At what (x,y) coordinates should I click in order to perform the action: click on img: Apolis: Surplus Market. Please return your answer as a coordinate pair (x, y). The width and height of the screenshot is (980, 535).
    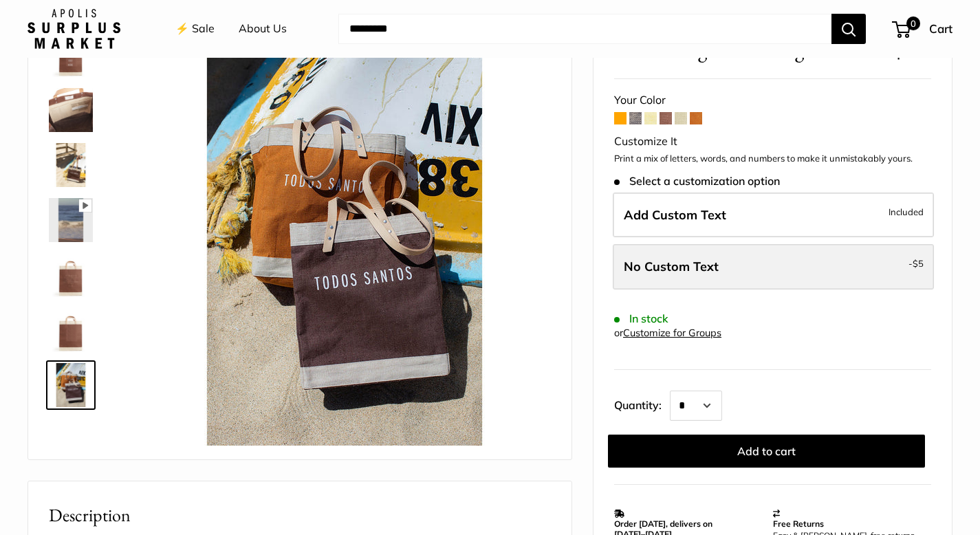
    Looking at the image, I should click on (73, 29).